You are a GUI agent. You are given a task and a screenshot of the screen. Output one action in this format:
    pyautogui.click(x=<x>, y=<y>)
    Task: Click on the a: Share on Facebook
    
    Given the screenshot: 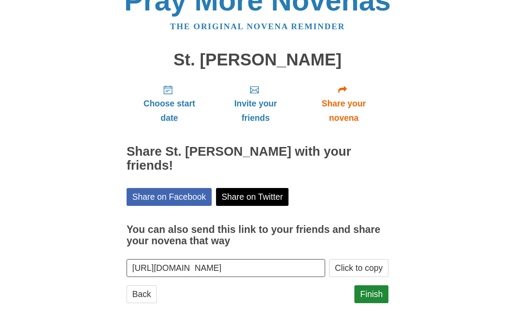 What is the action you would take?
    pyautogui.click(x=169, y=197)
    